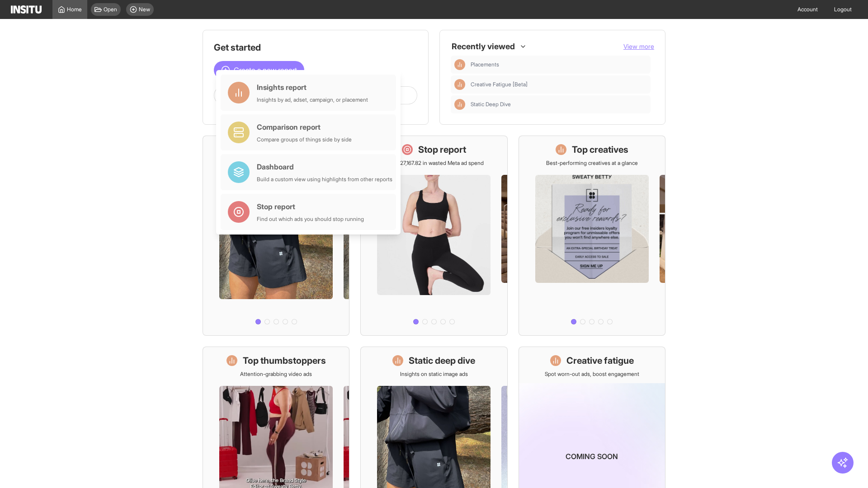  What do you see at coordinates (433, 235) in the screenshot?
I see `a: Stop reportSave £27,167.82 in wasted Meta ad spend` at bounding box center [433, 235].